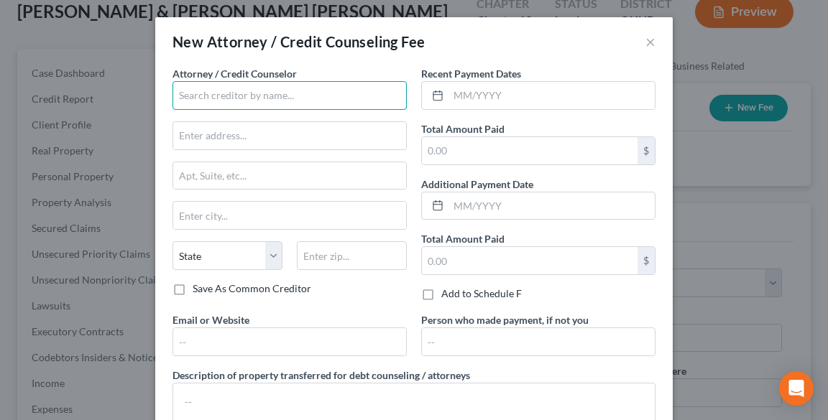 This screenshot has height=420, width=828. I want to click on input: Apt, Suite, etc..., so click(290, 176).